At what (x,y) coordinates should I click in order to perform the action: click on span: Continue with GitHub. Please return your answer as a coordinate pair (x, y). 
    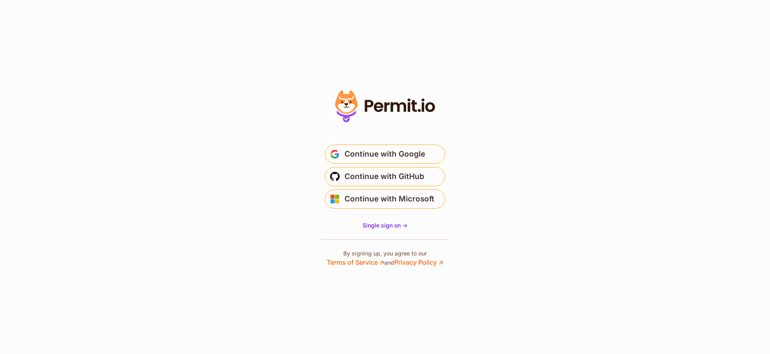
    Looking at the image, I should click on (384, 177).